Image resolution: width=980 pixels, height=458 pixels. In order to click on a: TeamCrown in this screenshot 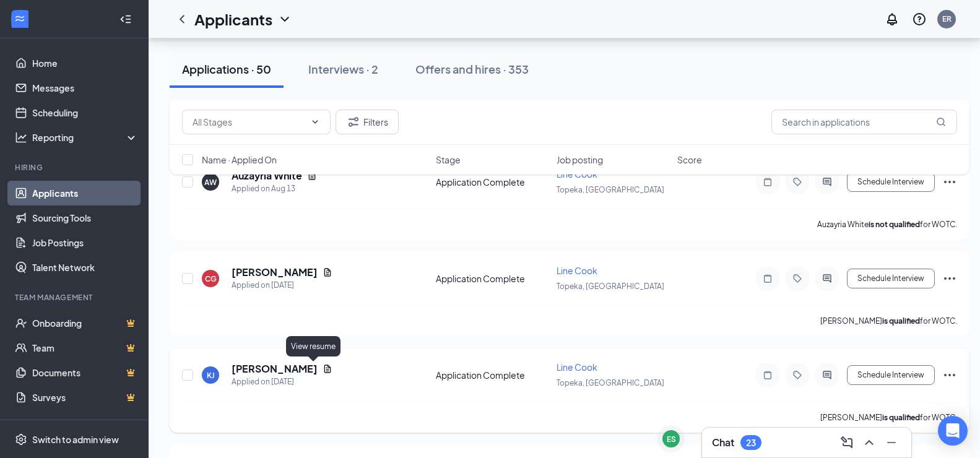, I will do `click(85, 348)`.